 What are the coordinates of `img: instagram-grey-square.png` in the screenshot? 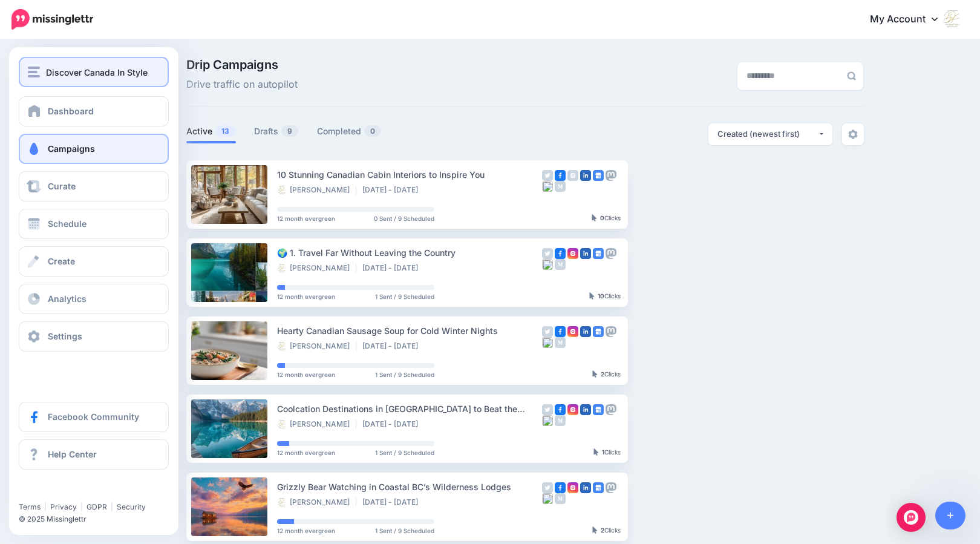 It's located at (573, 176).